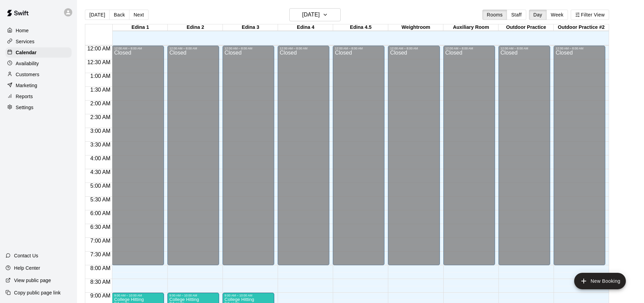 Image resolution: width=644 pixels, height=303 pixels. What do you see at coordinates (100, 213) in the screenshot?
I see `span: 6:00 AM` at bounding box center [100, 213].